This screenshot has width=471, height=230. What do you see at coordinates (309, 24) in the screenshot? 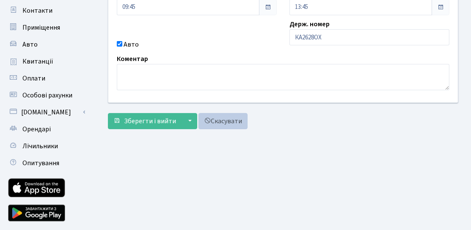
I see `label: Держ. номер` at bounding box center [309, 24].